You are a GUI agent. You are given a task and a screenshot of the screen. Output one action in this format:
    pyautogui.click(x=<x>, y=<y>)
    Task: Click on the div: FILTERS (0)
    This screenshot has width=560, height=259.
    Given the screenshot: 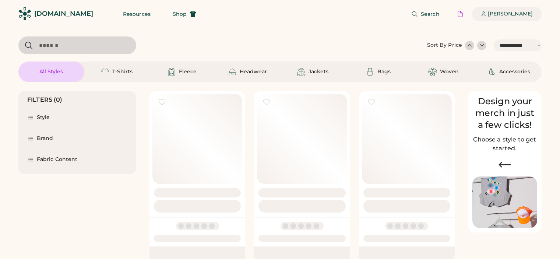 What is the action you would take?
    pyautogui.click(x=45, y=100)
    